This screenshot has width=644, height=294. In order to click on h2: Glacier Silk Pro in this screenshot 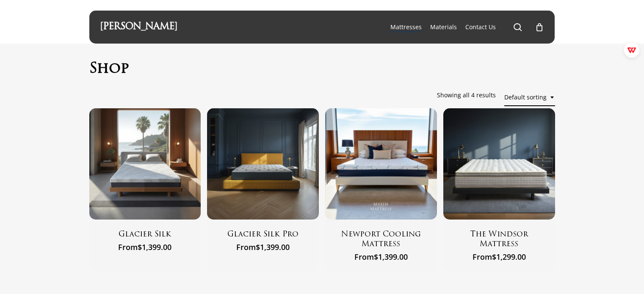, I will do `click(263, 236)`.